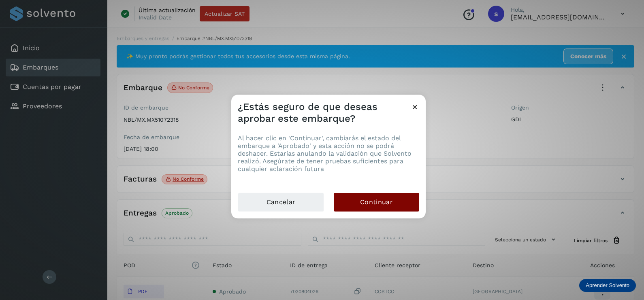  What do you see at coordinates (281, 202) in the screenshot?
I see `span: Cancelar` at bounding box center [281, 202].